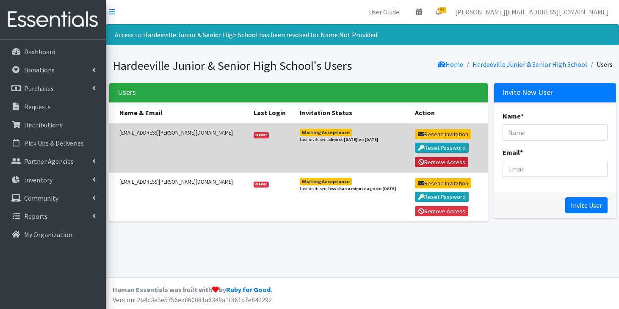 Image resolution: width=619 pixels, height=309 pixels. What do you see at coordinates (248, 290) in the screenshot?
I see `a: Ruby for Good` at bounding box center [248, 290].